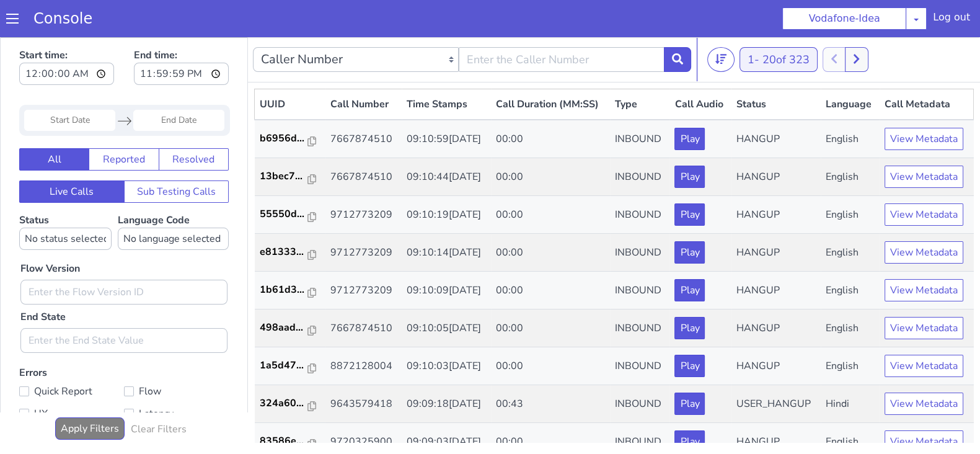 The height and width of the screenshot is (454, 980). Describe the element at coordinates (124, 123) in the screenshot. I see `button: Reported` at that location.